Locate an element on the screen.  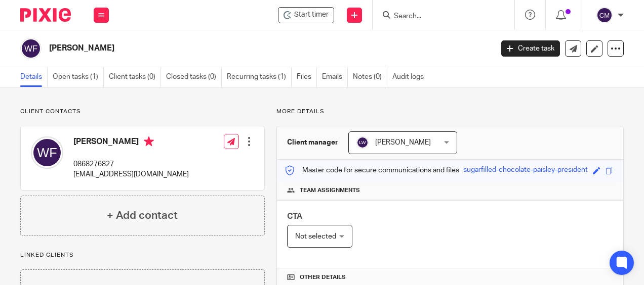
div: William J. Feeney is located at coordinates (306, 15).